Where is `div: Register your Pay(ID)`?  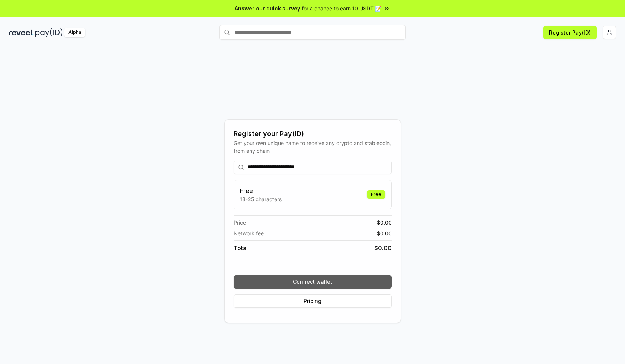
div: Register your Pay(ID) is located at coordinates (312, 134).